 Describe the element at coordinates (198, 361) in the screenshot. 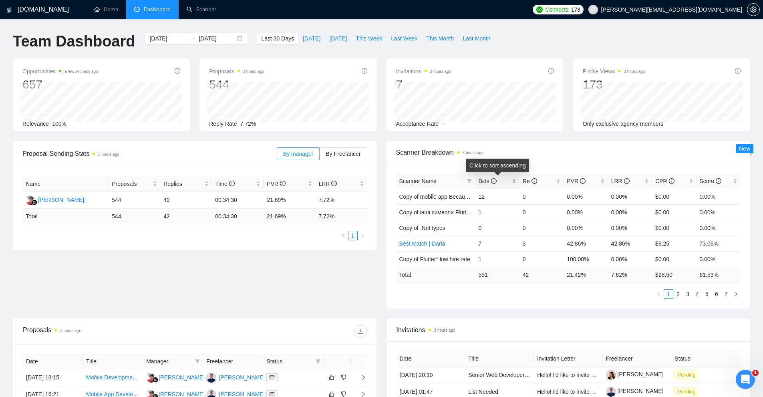

I see `span: filter` at that location.